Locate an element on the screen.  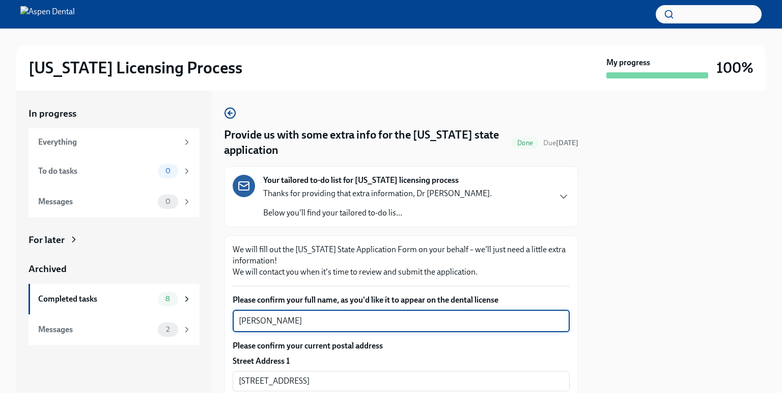
a: For later is located at coordinates (114, 240).